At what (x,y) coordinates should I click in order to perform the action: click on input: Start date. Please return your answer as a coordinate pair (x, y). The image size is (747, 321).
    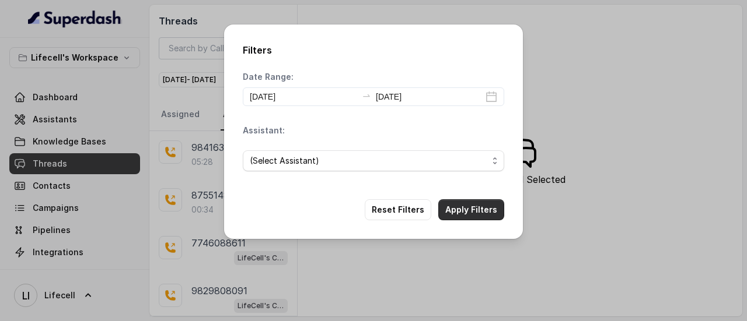
    Looking at the image, I should click on (303, 97).